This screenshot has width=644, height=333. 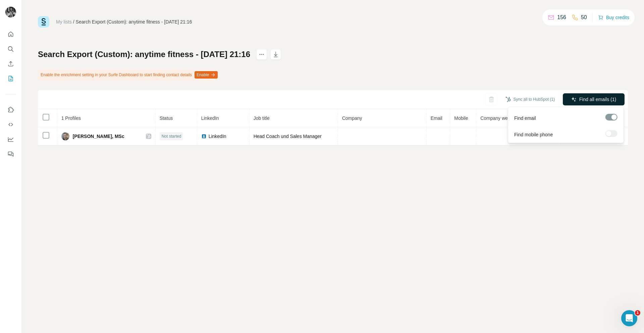 I want to click on p: 50, so click(x=584, y=18).